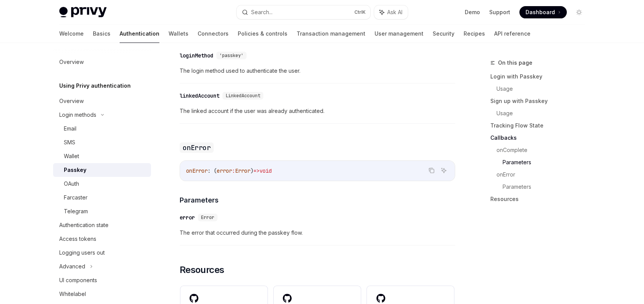 The image size is (644, 304). What do you see at coordinates (102, 170) in the screenshot?
I see `a: Passkey` at bounding box center [102, 170].